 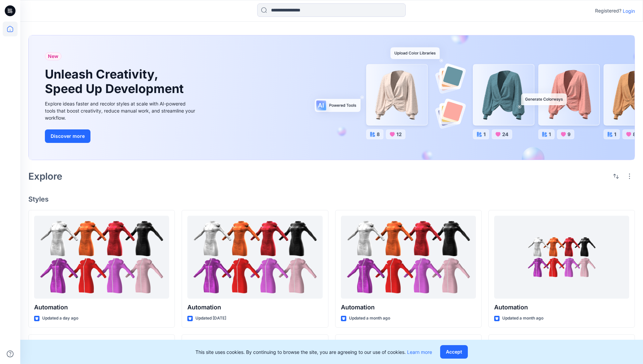 What do you see at coordinates (419, 352) in the screenshot?
I see `a: Learn more` at bounding box center [419, 352].